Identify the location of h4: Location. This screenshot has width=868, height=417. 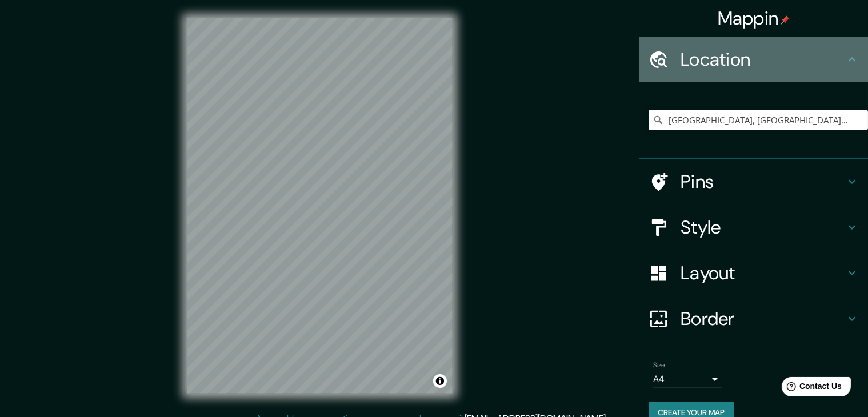
(763, 59).